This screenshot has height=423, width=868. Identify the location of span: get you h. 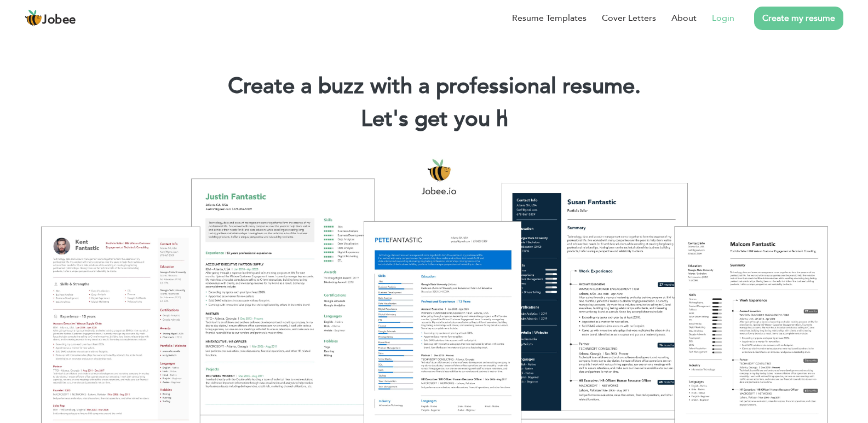
(461, 119).